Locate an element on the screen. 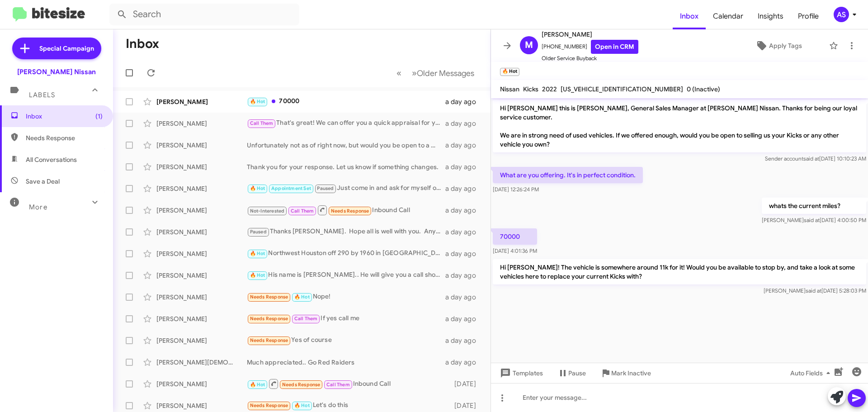  div: That's great! We can offer you a quick appraisal for your 2023 Frontier SV. When would you like t... is located at coordinates (346, 123).